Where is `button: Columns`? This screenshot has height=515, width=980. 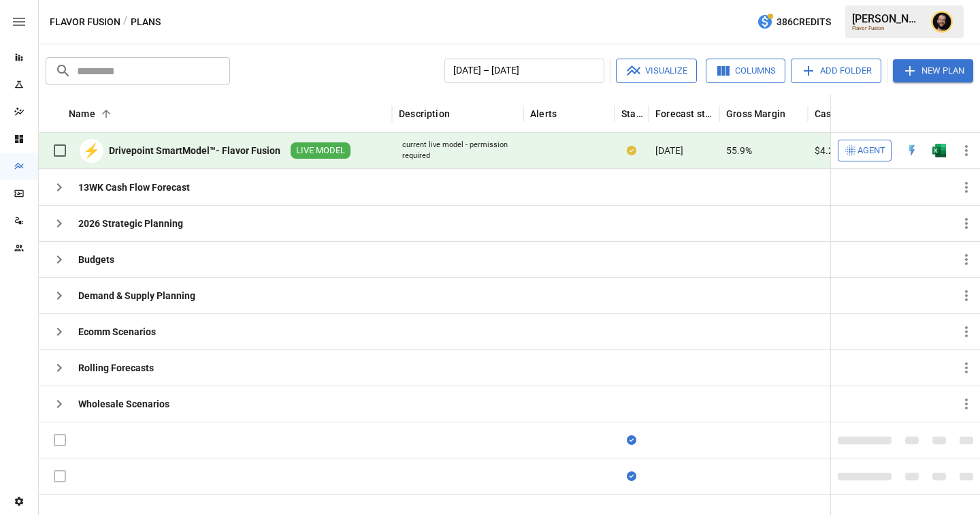 button: Columns is located at coordinates (746, 71).